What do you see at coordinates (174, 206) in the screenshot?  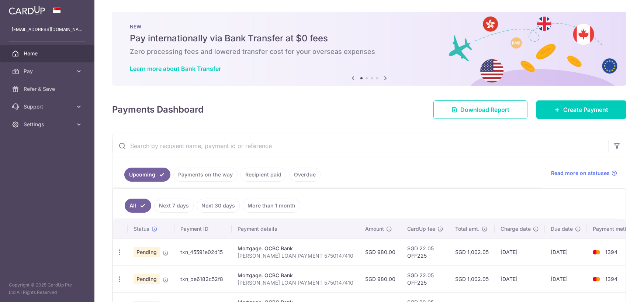 I see `a: Next 7 days` at bounding box center [174, 206].